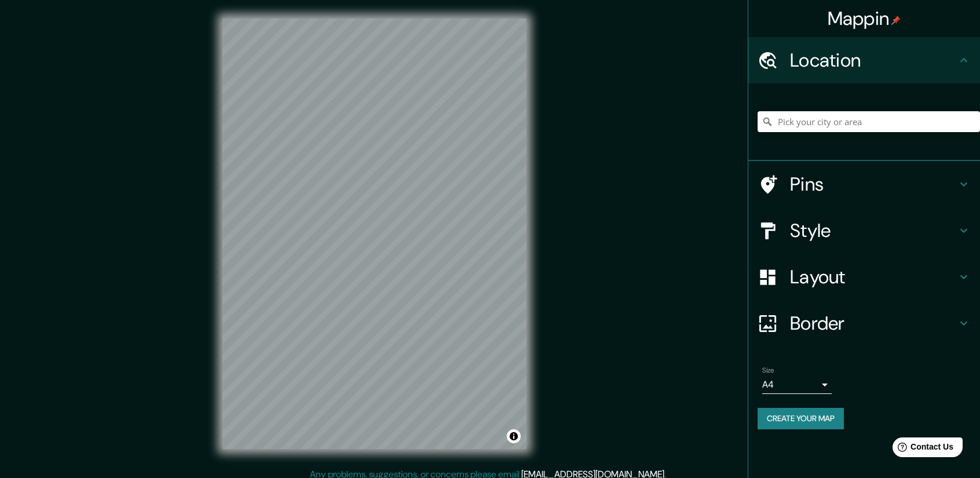  I want to click on div: Pins, so click(864, 185).